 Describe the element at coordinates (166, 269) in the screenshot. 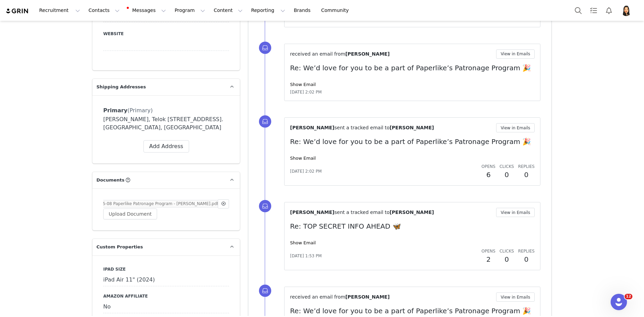

I see `label: iPad Size` at that location.